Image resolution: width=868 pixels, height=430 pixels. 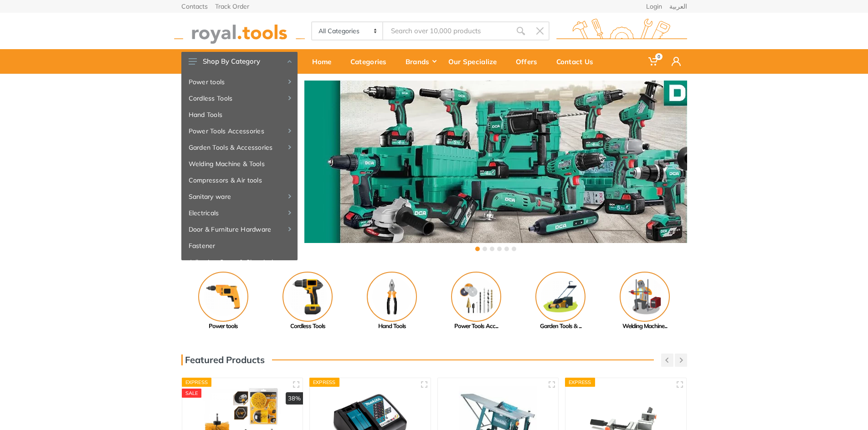 I want to click on a: Track Order, so click(x=232, y=7).